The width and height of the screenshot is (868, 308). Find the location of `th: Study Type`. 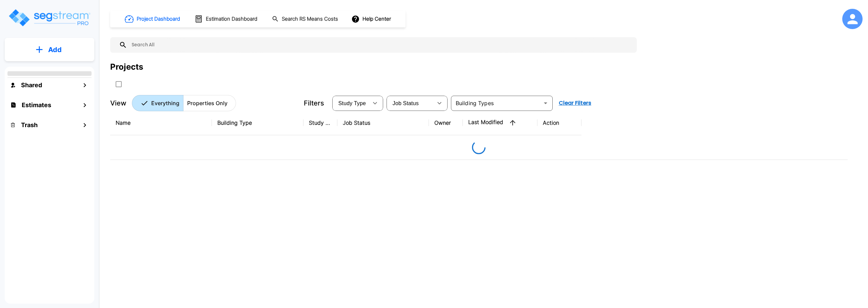

th: Study Type is located at coordinates (320, 123).